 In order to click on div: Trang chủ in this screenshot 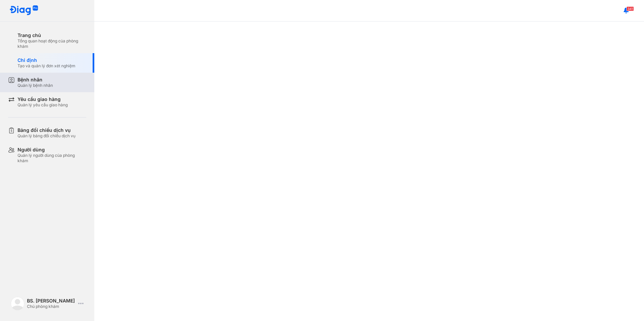, I will do `click(52, 35)`.